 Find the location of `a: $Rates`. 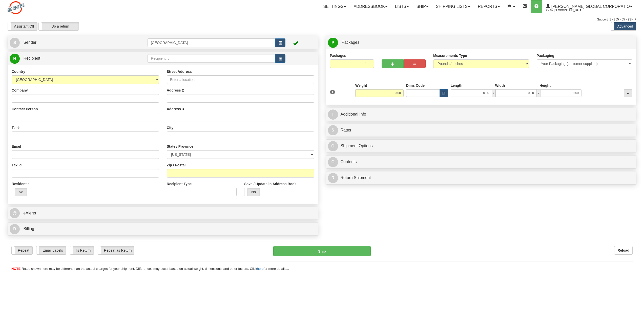

a: $Rates is located at coordinates (482, 130).